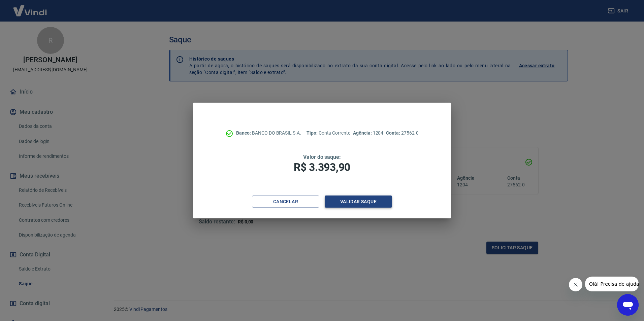 Image resolution: width=644 pixels, height=321 pixels. I want to click on p: 1204, so click(368, 133).